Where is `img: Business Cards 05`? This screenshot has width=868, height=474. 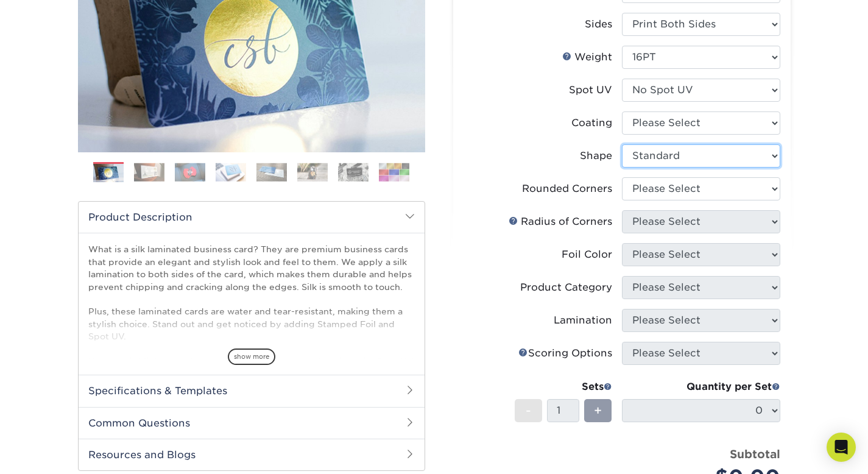
img: Business Cards 05 is located at coordinates (272, 172).